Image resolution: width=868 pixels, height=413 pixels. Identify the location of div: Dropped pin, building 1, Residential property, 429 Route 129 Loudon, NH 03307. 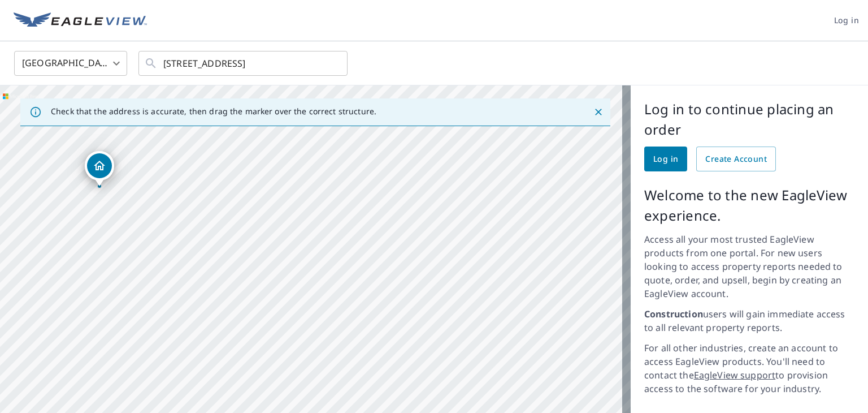
(99, 168).